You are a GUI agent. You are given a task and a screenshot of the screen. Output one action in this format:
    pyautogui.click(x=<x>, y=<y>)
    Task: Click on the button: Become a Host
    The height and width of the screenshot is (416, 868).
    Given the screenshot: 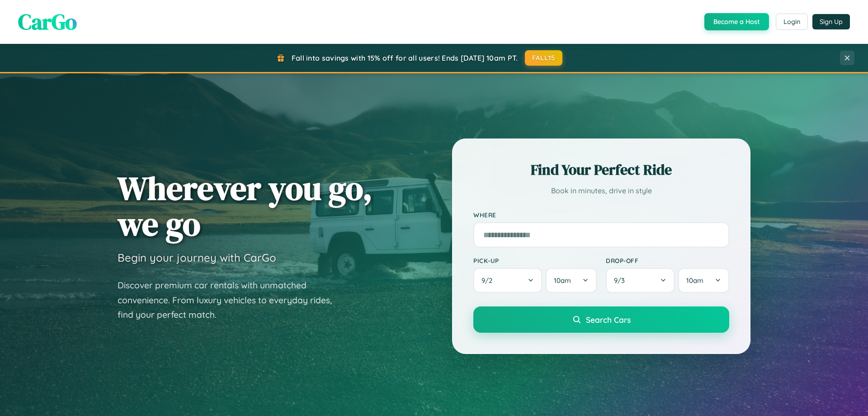 What is the action you would take?
    pyautogui.click(x=737, y=22)
    